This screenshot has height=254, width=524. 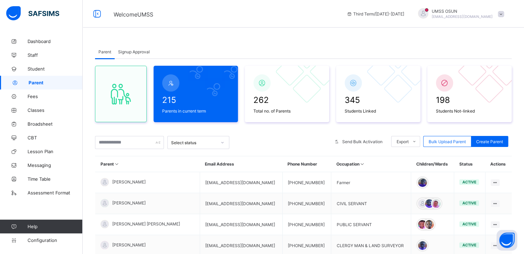 What do you see at coordinates (55, 138) in the screenshot?
I see `span: CBT` at bounding box center [55, 138].